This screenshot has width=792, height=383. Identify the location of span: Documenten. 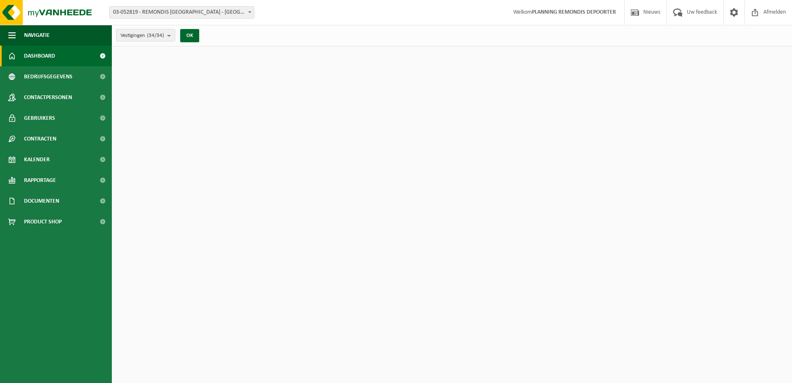
(41, 201).